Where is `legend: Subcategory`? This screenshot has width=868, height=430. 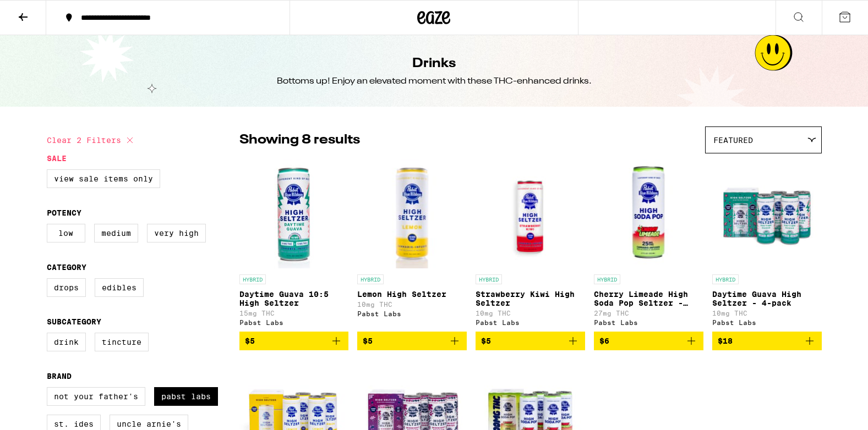
legend: Subcategory is located at coordinates (74, 322).